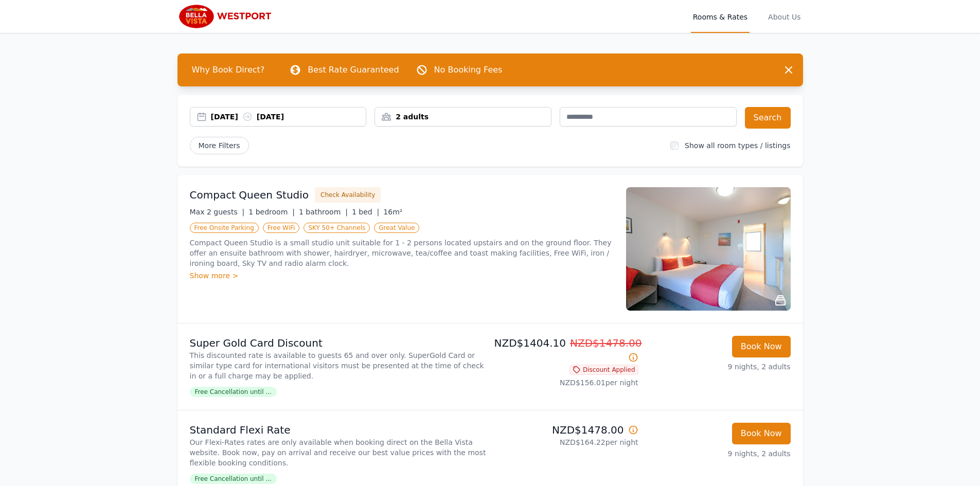  What do you see at coordinates (567, 383) in the screenshot?
I see `p: NZD$156.01 per night` at bounding box center [567, 383].